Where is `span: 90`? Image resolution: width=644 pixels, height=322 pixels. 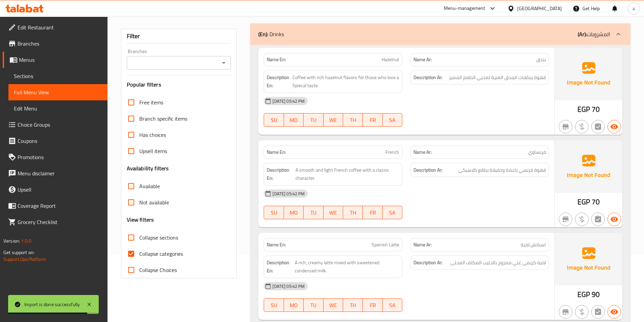
span: 90 is located at coordinates (595, 294).